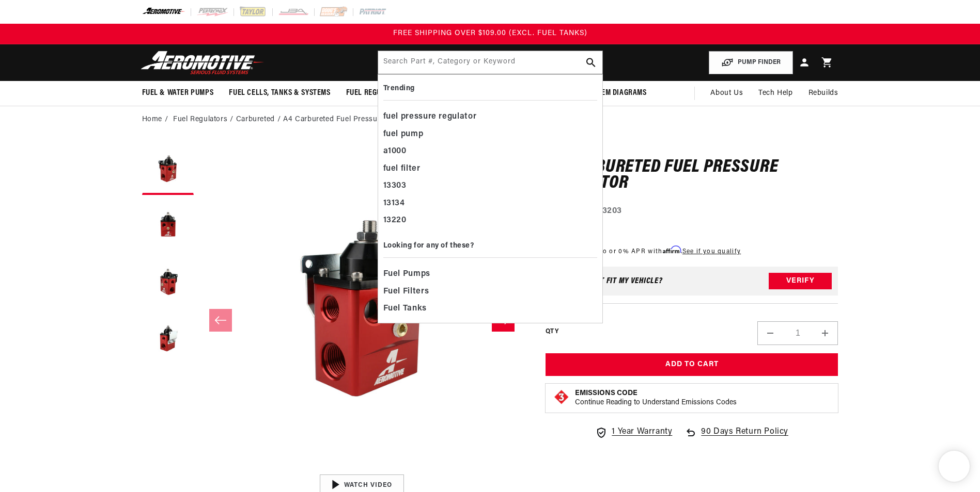 This screenshot has height=492, width=980. Describe the element at coordinates (643, 251) in the screenshot. I see `p: Starting at /mo or 0% APR with .` at that location.